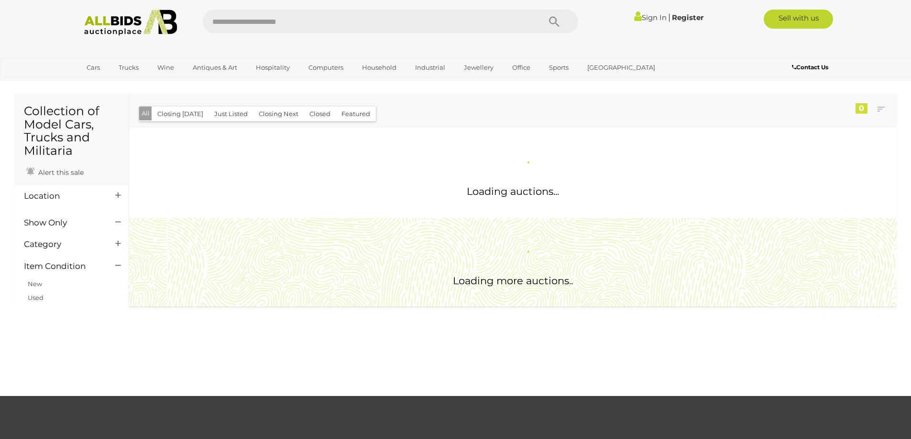 This screenshot has width=911, height=439. What do you see at coordinates (35, 284) in the screenshot?
I see `a: New` at bounding box center [35, 284].